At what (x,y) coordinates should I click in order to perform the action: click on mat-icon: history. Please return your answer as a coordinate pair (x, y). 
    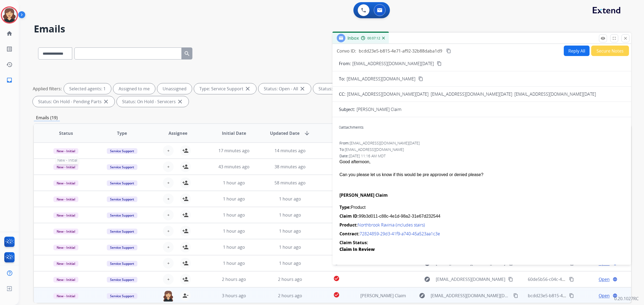
    Looking at the image, I should click on (9, 65).